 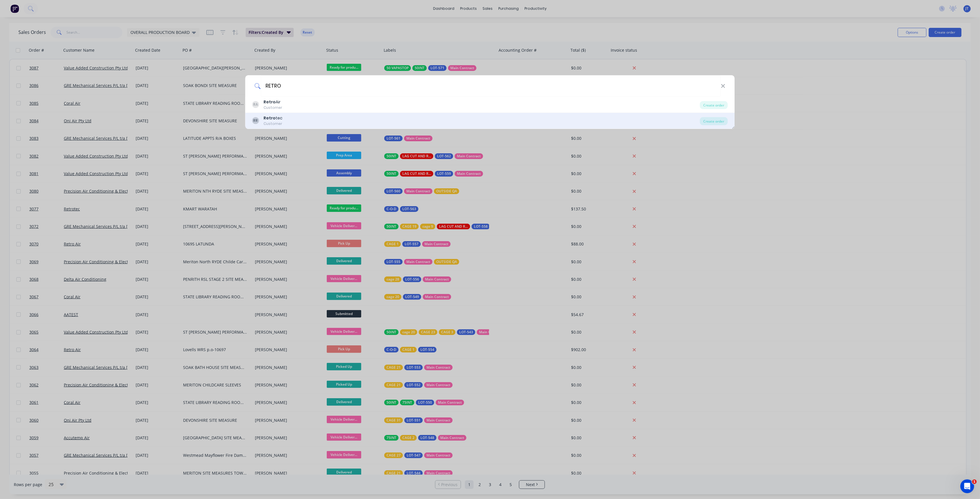 What do you see at coordinates (974, 482) in the screenshot?
I see `span: 1` at bounding box center [974, 482].